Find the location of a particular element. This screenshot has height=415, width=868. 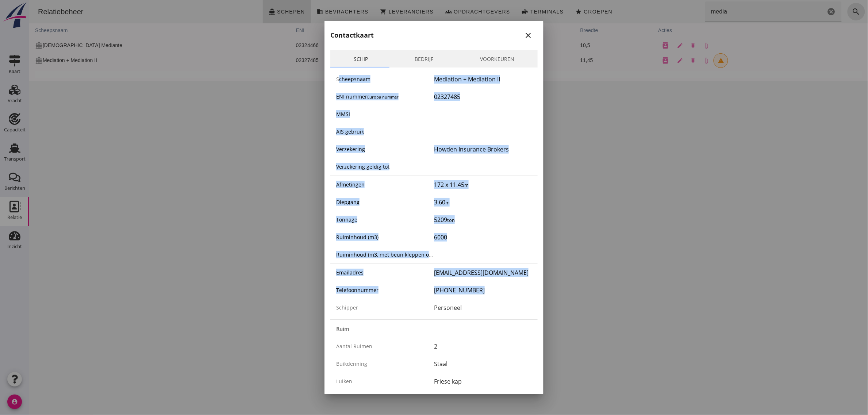

div: Scheepsnaam is located at coordinates (385, 79).